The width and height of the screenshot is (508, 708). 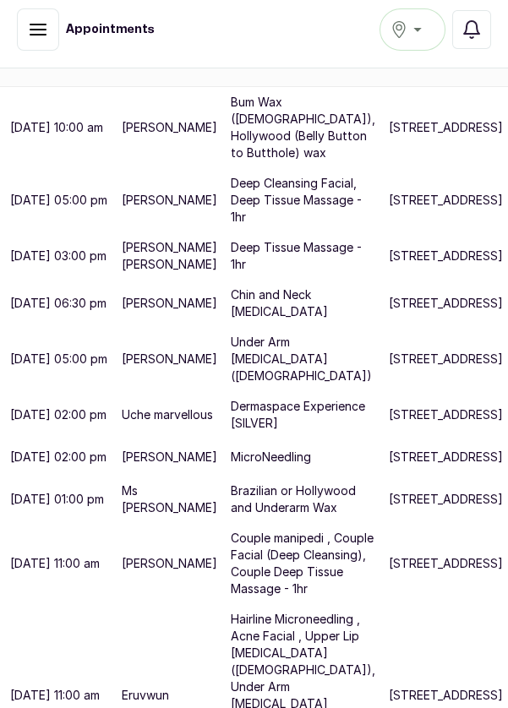 What do you see at coordinates (167, 415) in the screenshot?
I see `p: Uche marvellous` at bounding box center [167, 415].